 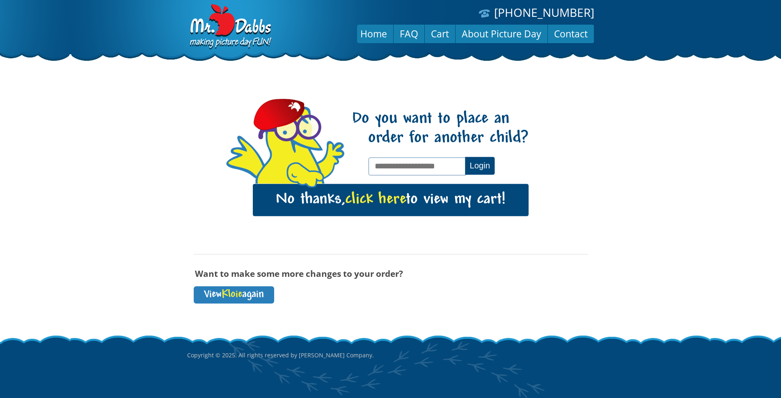 I want to click on button: Login, so click(x=480, y=165).